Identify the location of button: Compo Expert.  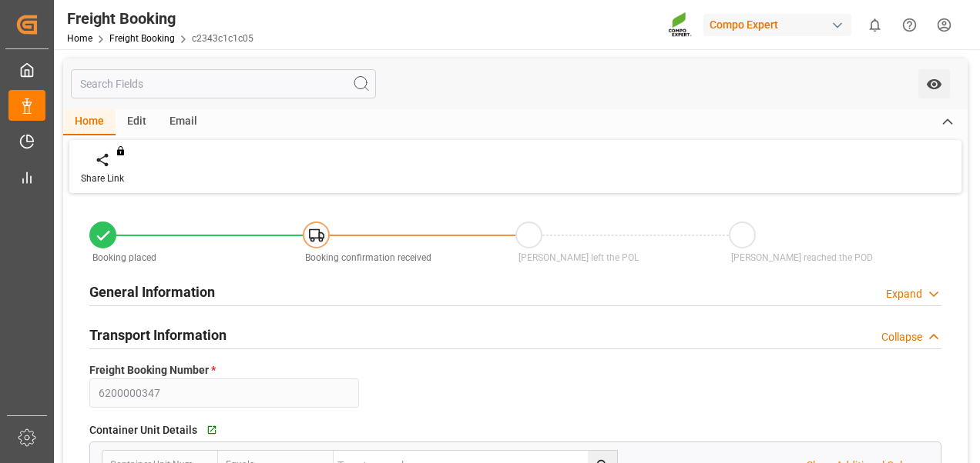
(781, 25).